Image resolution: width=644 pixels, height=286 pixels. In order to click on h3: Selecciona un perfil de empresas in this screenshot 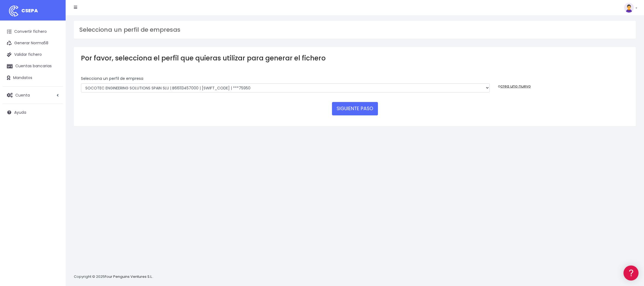, I will do `click(355, 30)`.